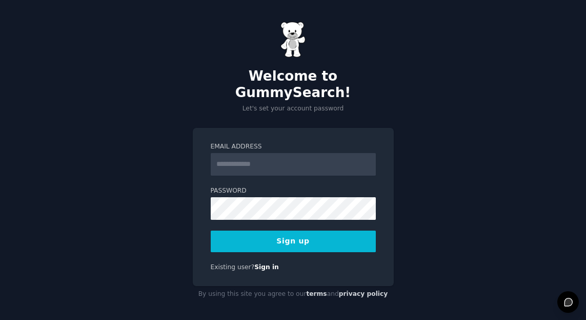 Image resolution: width=586 pixels, height=320 pixels. What do you see at coordinates (293, 84) in the screenshot?
I see `h2: Welcome to GummySearch!` at bounding box center [293, 84].